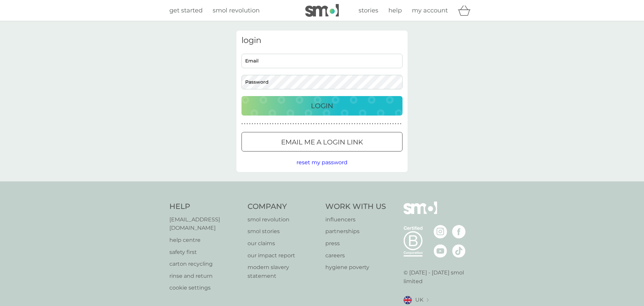  Describe the element at coordinates (205, 240) in the screenshot. I see `a: help centre` at that location.